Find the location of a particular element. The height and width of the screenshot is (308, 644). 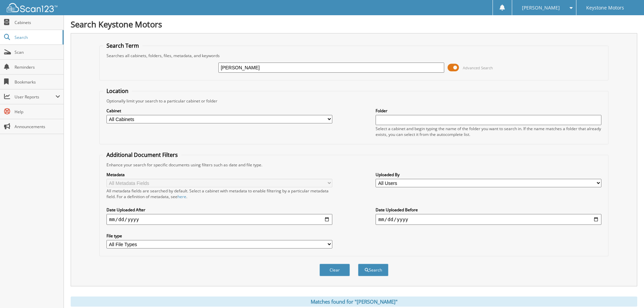

label: File type is located at coordinates (219, 236).